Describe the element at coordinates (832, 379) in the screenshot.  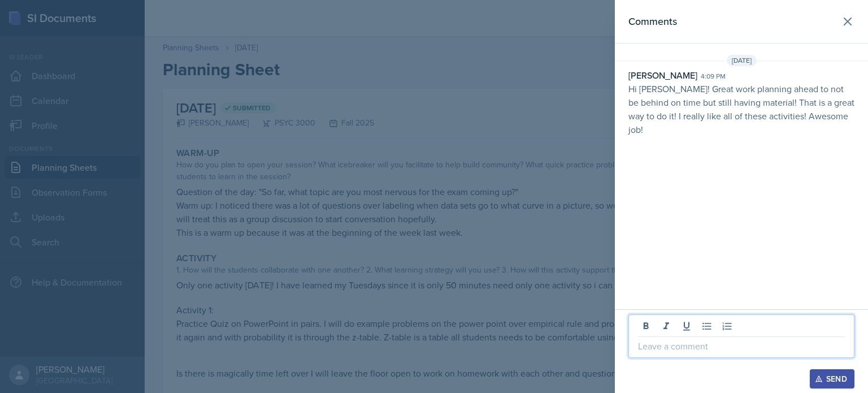
I see `div: Send` at that location.